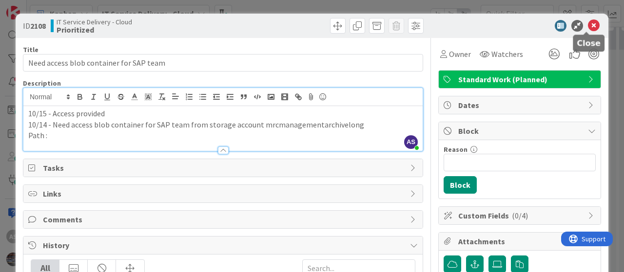 This screenshot has width=624, height=272. I want to click on span: IT Service Delivery - Cloud, so click(94, 22).